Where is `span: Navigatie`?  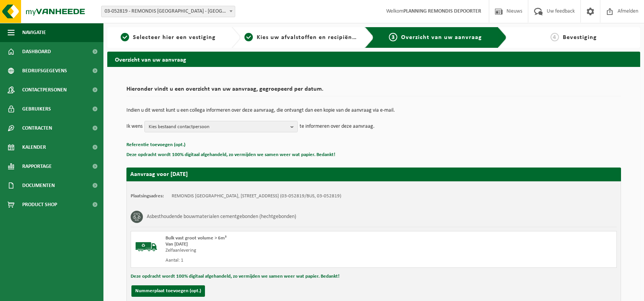 span: Navigatie is located at coordinates (34, 33).